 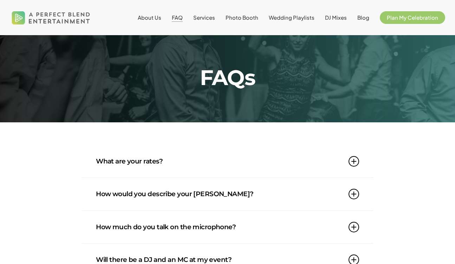 What do you see at coordinates (363, 18) in the screenshot?
I see `a: Blog` at bounding box center [363, 18].